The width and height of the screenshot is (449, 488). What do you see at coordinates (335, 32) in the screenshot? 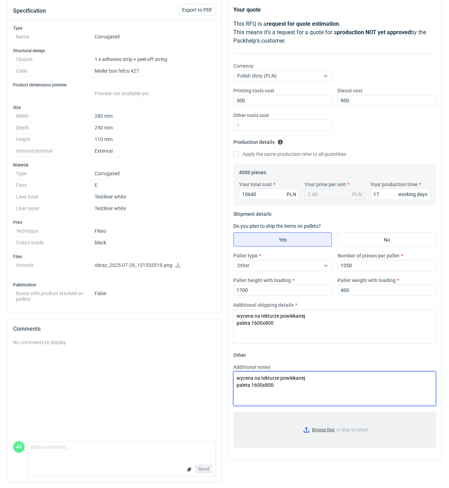
I see `p: This RFQ is a . This means it's a request for a quote for a by the Packhelp's customer.` at bounding box center [335, 32].